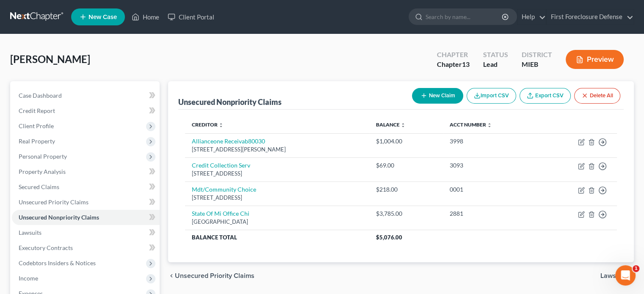 The height and width of the screenshot is (294, 644). Describe the element at coordinates (145, 17) in the screenshot. I see `a: Home` at that location.